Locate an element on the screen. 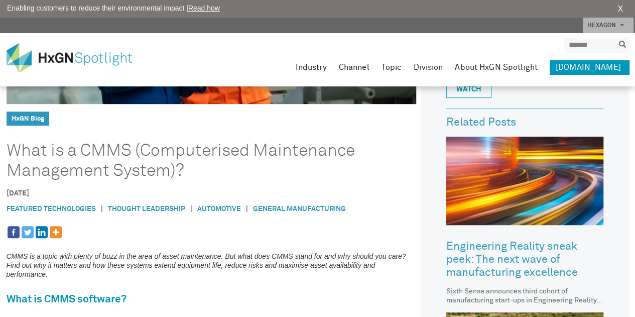 The width and height of the screenshot is (635, 317). a: Twitter is located at coordinates (28, 232).